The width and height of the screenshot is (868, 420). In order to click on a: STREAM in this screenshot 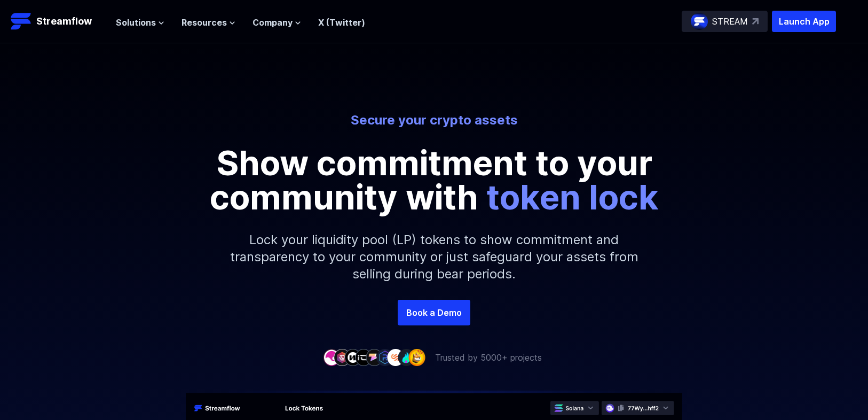, I will do `click(725, 21)`.